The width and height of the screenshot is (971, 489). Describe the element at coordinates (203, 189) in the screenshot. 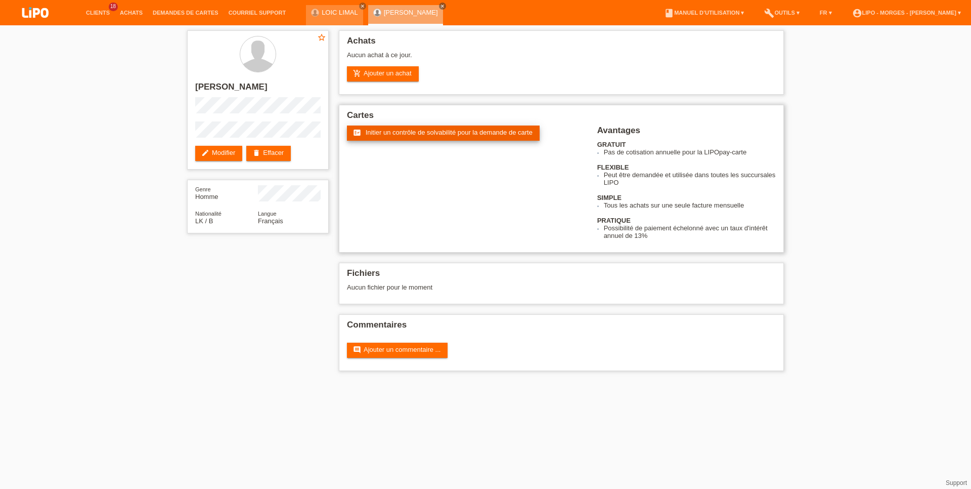

I see `span: Genre` at that location.